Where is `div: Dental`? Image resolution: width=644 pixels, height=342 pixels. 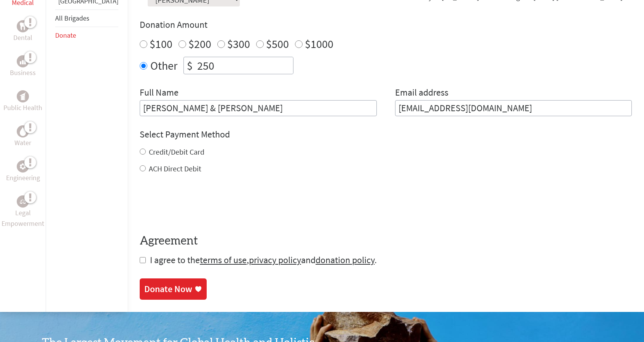 div: Dental is located at coordinates (23, 26).